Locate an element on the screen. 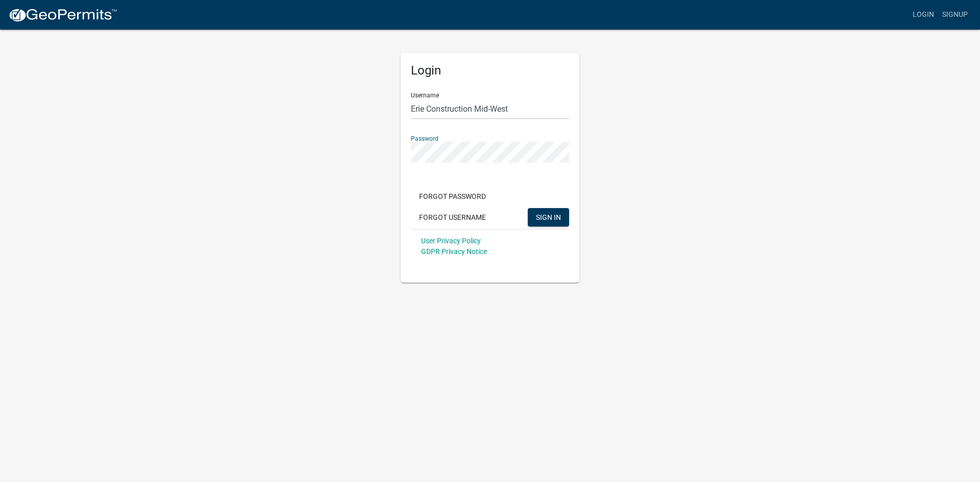 The image size is (980, 482). button: Forgot Password is located at coordinates (452, 196).